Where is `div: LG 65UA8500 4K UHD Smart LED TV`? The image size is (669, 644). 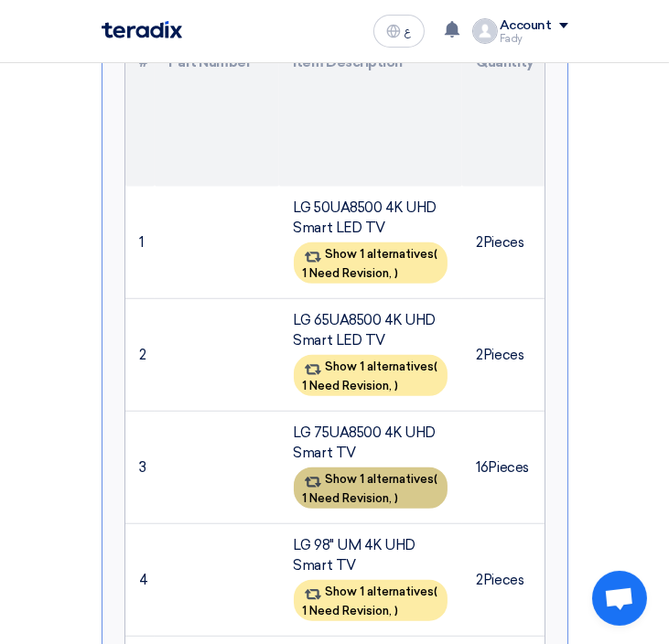
div: LG 65UA8500 4K UHD Smart LED TV is located at coordinates (370, 330).